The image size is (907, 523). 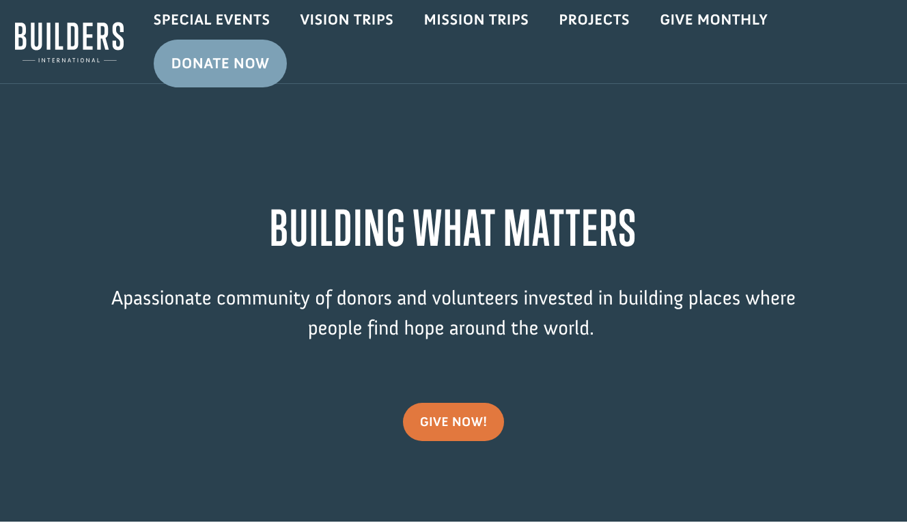 I want to click on h1: BUILDING WHAT MATTERS, so click(x=454, y=231).